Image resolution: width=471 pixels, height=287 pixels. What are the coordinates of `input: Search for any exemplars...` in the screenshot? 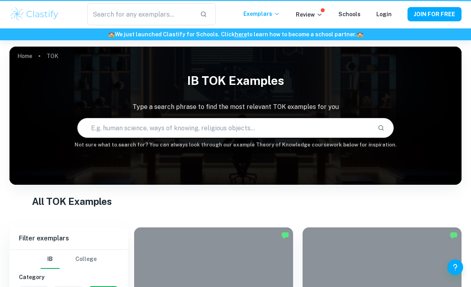 It's located at (140, 14).